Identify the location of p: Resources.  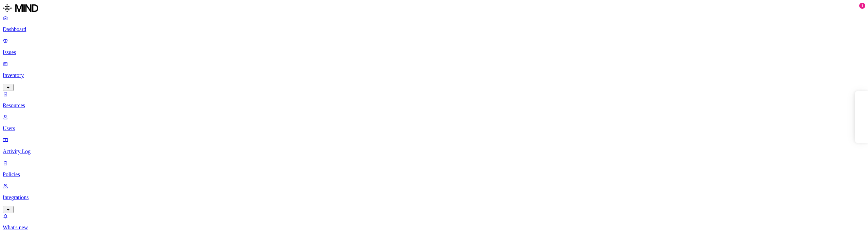
(434, 106).